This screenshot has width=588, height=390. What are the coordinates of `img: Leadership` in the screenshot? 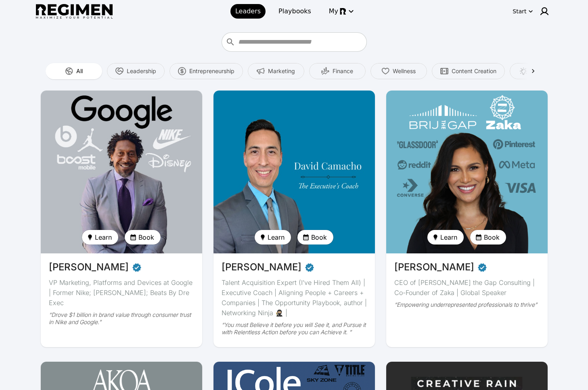 It's located at (119, 71).